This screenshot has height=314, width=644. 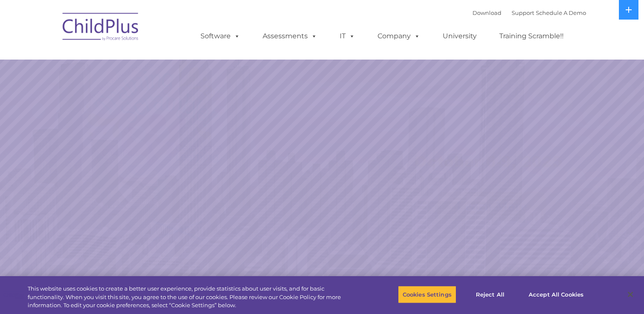 I want to click on a: Assessments, so click(x=290, y=36).